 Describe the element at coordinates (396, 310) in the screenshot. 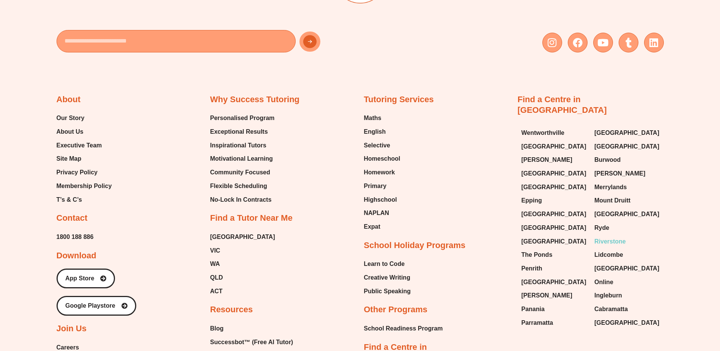

I see `h2: Other Programs` at that location.